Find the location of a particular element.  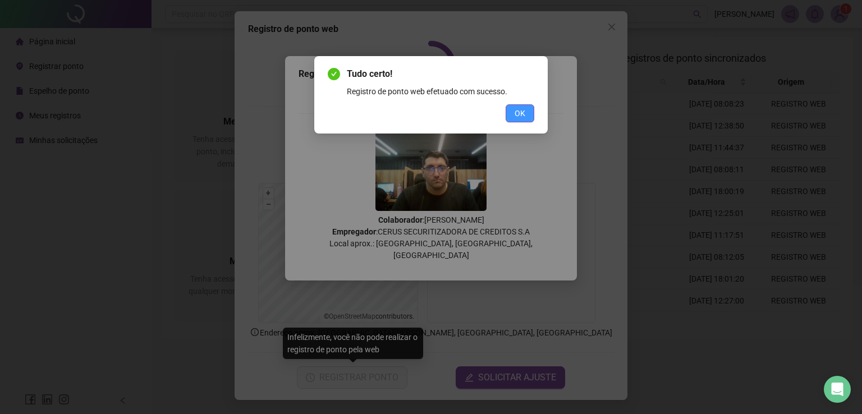

span: Tudo certo! is located at coordinates (441, 74).